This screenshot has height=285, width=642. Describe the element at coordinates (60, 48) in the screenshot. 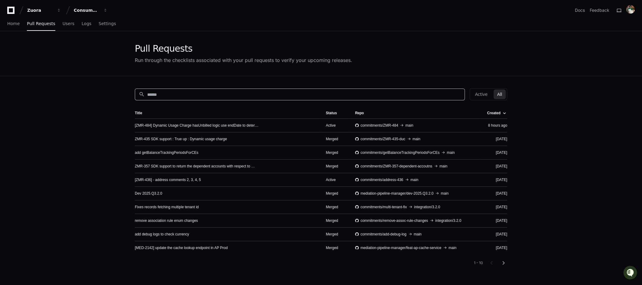

I see `div: Start new chat` at that location.